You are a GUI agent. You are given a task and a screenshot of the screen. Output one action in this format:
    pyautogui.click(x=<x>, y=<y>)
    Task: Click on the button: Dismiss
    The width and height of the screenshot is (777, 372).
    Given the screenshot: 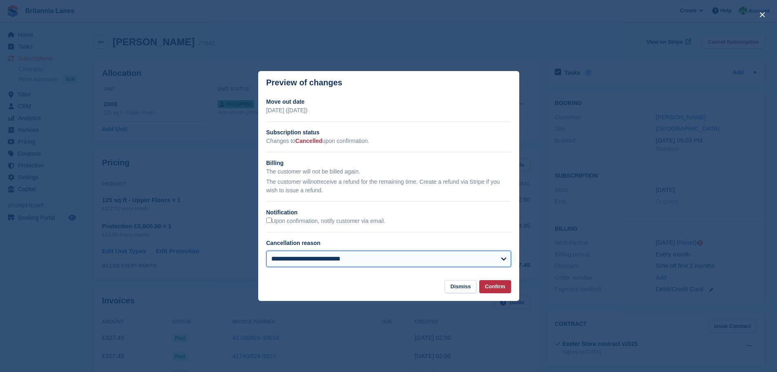 What is the action you would take?
    pyautogui.click(x=461, y=286)
    